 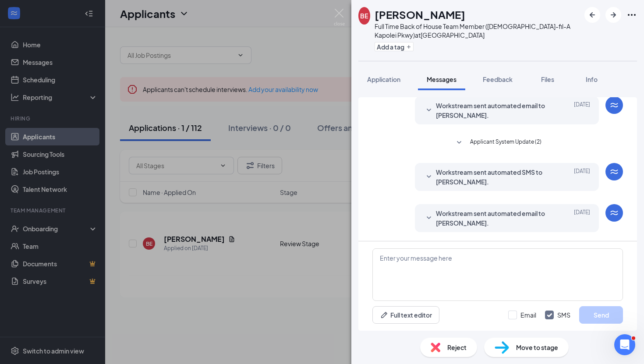 I want to click on span: Applicant System Update (2), so click(x=506, y=143).